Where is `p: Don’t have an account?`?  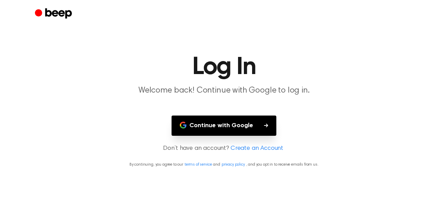 p: Don’t have an account? is located at coordinates (224, 148).